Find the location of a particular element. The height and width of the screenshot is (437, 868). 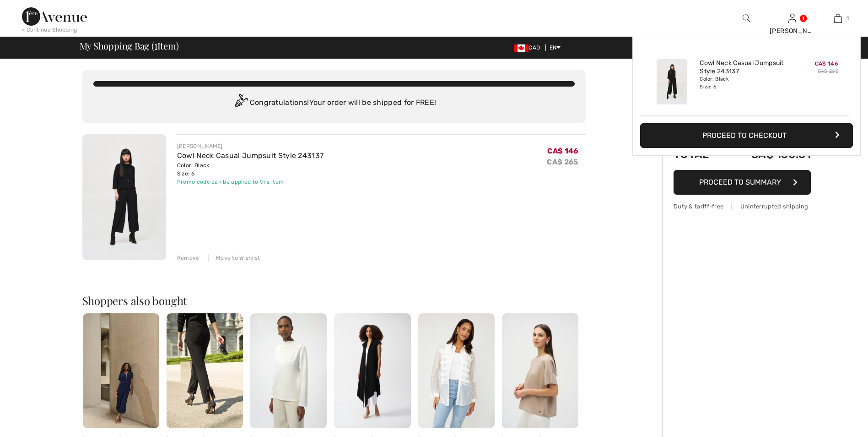

img: My Bag is located at coordinates (838, 18).